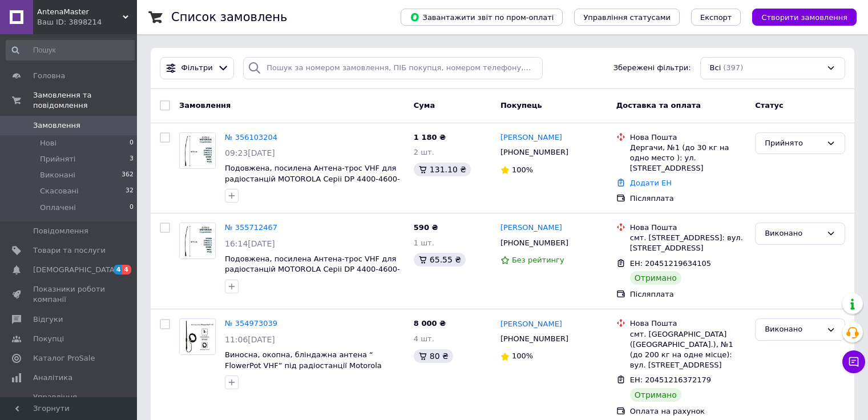 The image size is (868, 420). What do you see at coordinates (538, 260) in the screenshot?
I see `span: Без рейтингу` at bounding box center [538, 260].